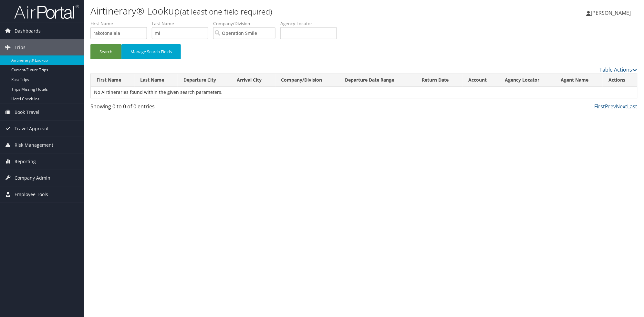 This screenshot has width=644, height=317. I want to click on label: Company/Division, so click(247, 24).